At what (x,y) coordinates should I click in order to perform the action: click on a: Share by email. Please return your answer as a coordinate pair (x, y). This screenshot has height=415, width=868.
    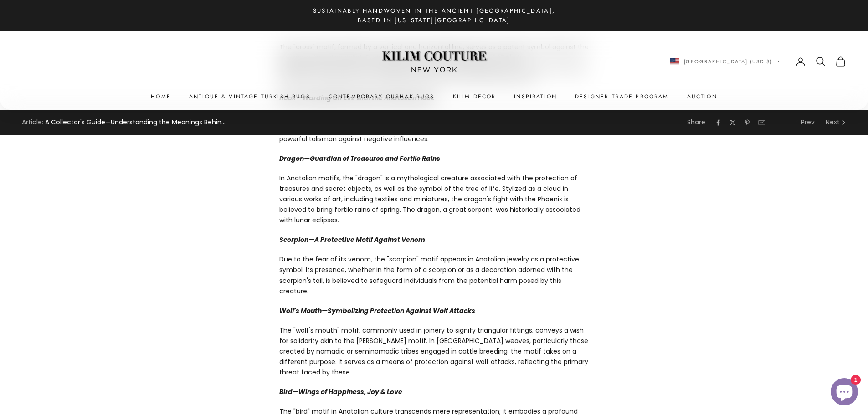
    Looking at the image, I should click on (762, 122).